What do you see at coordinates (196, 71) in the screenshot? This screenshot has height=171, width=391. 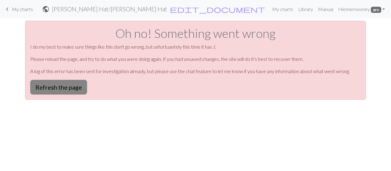 I see `p: A log of this error has been sent for investigation already, but please use the chat feature to l...` at bounding box center [196, 71].